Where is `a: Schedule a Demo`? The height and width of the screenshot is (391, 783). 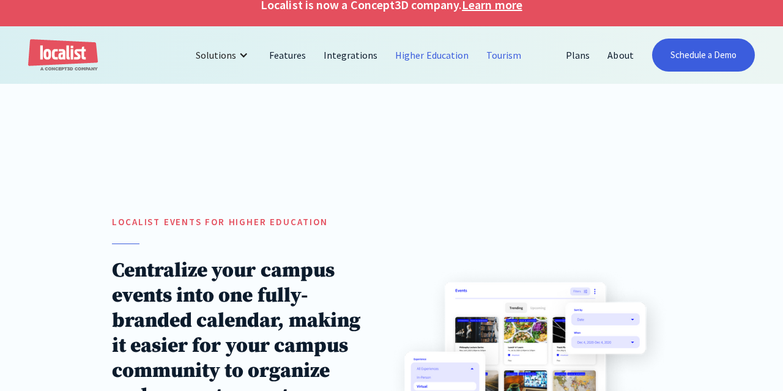 a: Schedule a Demo is located at coordinates (703, 55).